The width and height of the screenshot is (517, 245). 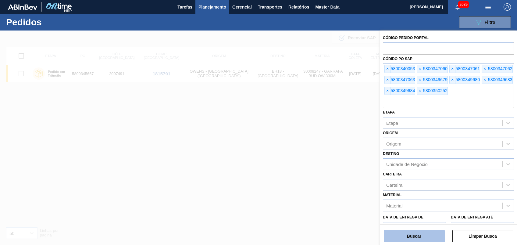 What do you see at coordinates (432, 69) in the screenshot?
I see `div: 5800347060` at bounding box center [432, 69].